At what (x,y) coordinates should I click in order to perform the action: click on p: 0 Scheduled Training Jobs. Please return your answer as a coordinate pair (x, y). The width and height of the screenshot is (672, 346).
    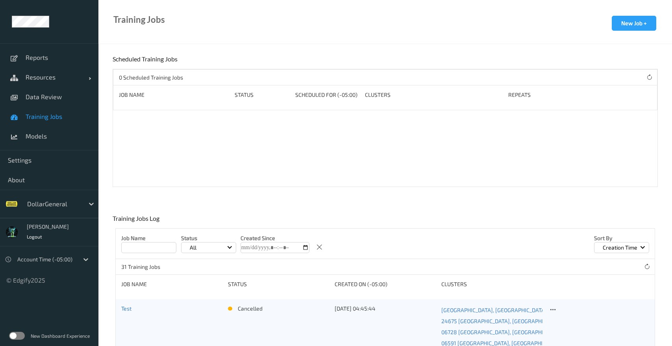
    Looking at the image, I should click on (151, 78).